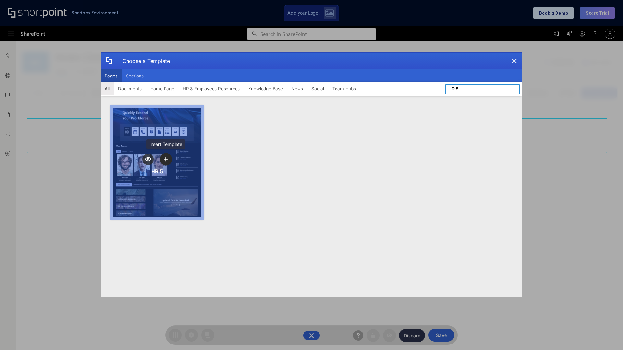 The width and height of the screenshot is (623, 350). Describe the element at coordinates (265, 89) in the screenshot. I see `button: Knowledge Base` at that location.